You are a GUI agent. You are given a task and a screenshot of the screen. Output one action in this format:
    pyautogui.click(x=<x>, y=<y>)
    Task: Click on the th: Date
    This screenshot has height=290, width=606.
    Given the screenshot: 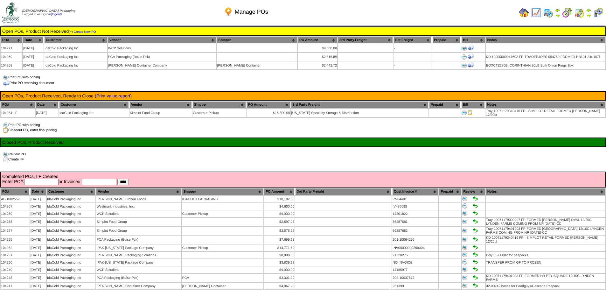 What is the action you would take?
    pyautogui.click(x=47, y=105)
    